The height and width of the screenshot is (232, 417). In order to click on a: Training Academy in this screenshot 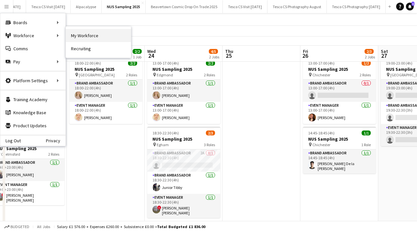, I will do `click(33, 99)`.